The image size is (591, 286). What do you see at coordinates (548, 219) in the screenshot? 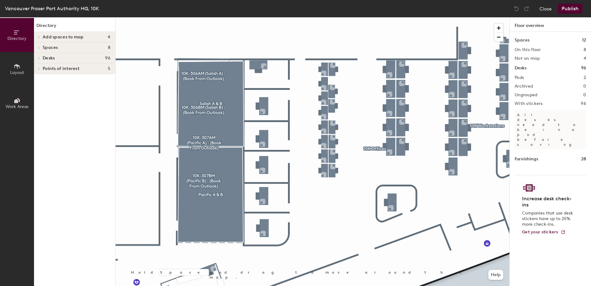
I see `p: Companies that use desk stickers have up to 25% more check-ins.` at bounding box center [548, 219].